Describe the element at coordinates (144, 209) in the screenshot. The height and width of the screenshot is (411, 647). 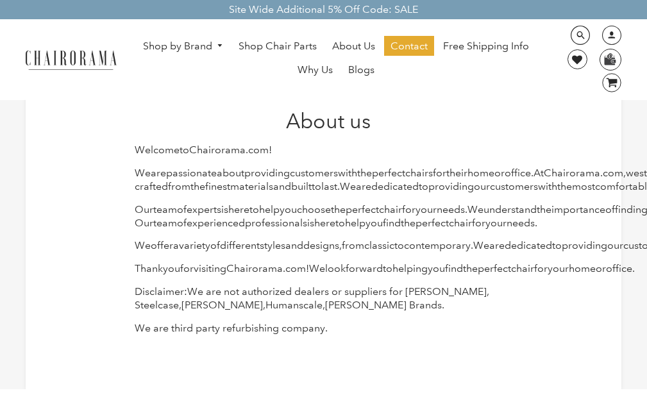
I see `span: Our` at that location.